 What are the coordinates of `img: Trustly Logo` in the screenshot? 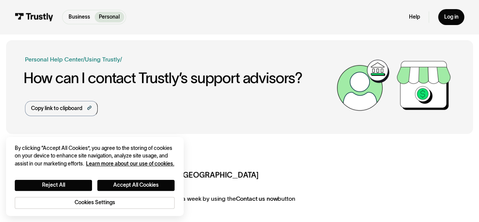 It's located at (34, 17).